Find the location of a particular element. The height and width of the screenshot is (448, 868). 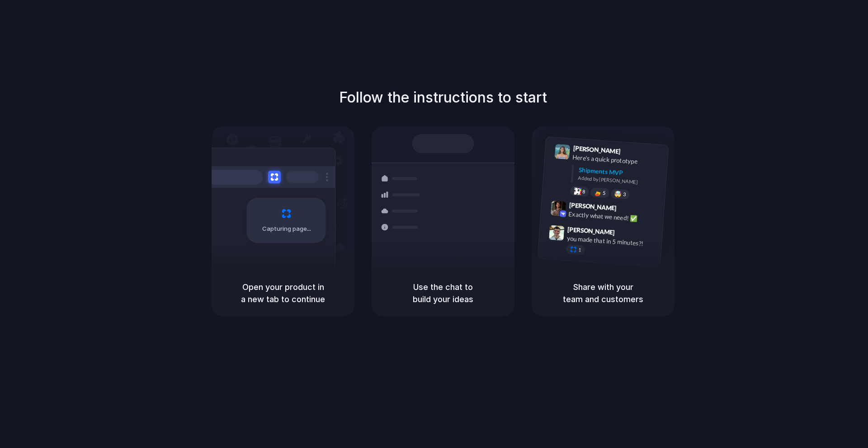

span: 9:41 AM is located at coordinates (632, 153).